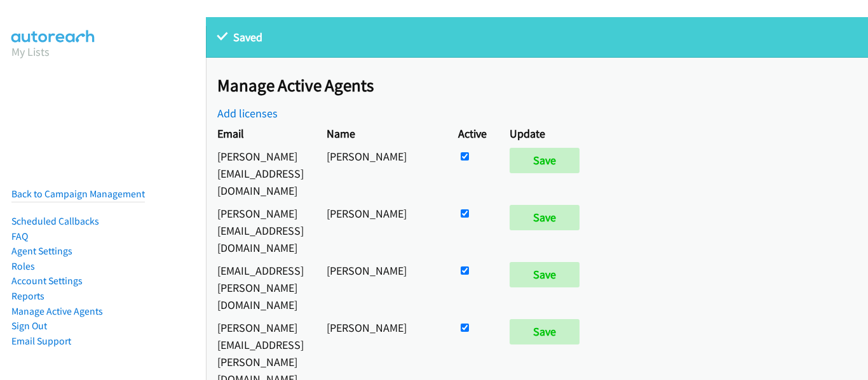  What do you see at coordinates (57, 311) in the screenshot?
I see `a: Manage Active Agents` at bounding box center [57, 311].